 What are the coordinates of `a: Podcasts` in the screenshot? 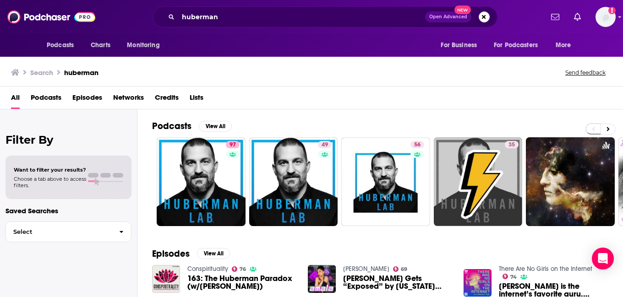 It's located at (46, 99).